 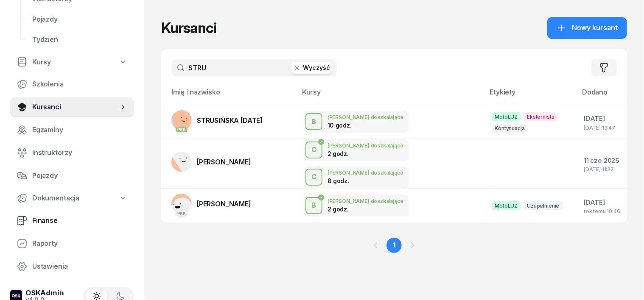 I want to click on button: Nowy kursant, so click(x=587, y=28).